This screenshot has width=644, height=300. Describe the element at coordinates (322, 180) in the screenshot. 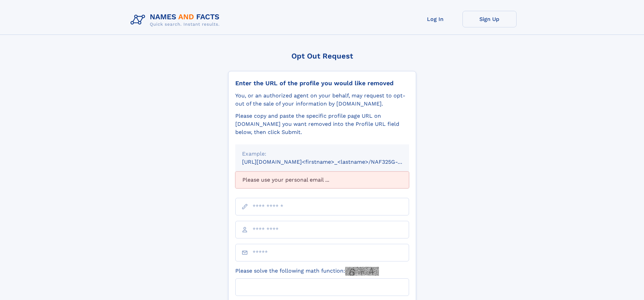

I see `div: Please use your personal email ...` at that location.